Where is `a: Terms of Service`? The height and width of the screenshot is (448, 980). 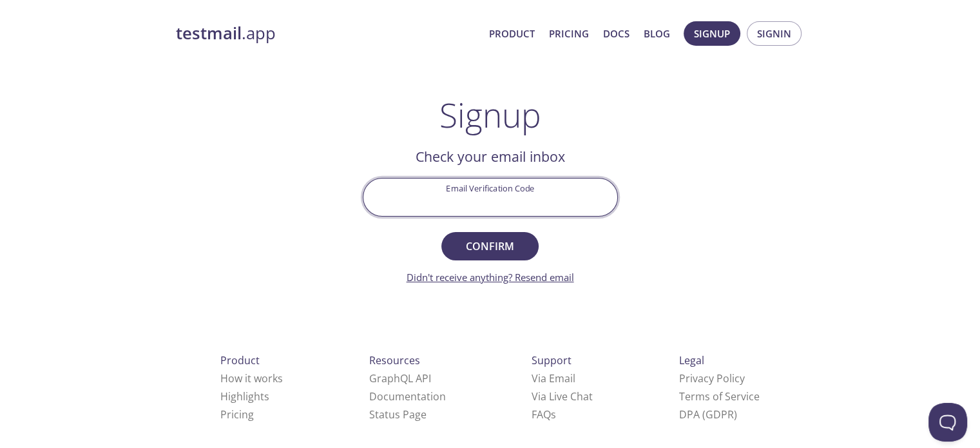 a: Terms of Service is located at coordinates (719, 397).